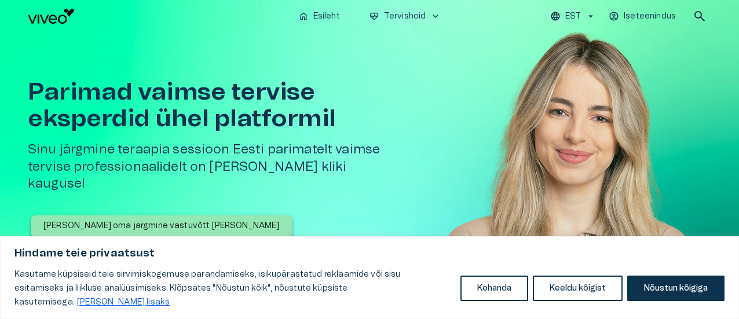  I want to click on a: Navigate to homepage, so click(158, 16).